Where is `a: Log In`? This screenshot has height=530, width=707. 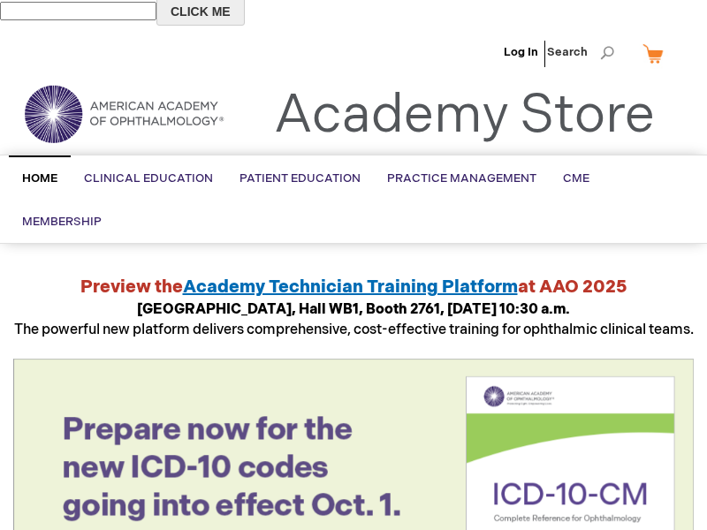 a: Log In is located at coordinates (520, 52).